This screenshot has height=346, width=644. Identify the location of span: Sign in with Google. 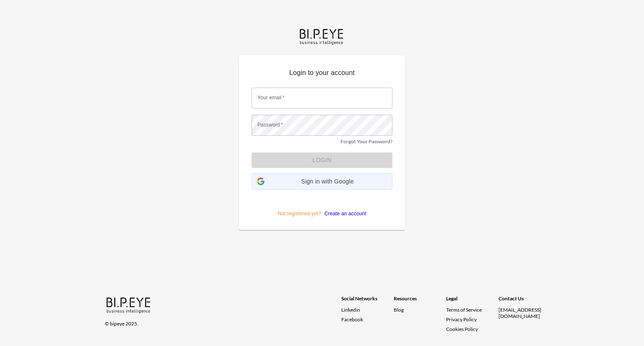
(327, 182).